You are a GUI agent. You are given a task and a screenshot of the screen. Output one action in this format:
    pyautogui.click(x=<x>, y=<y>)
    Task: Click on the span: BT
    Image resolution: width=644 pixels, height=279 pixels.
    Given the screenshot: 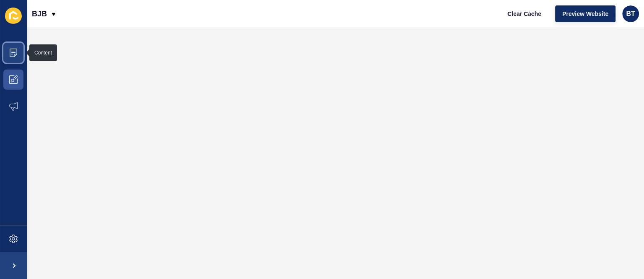 What is the action you would take?
    pyautogui.click(x=630, y=14)
    